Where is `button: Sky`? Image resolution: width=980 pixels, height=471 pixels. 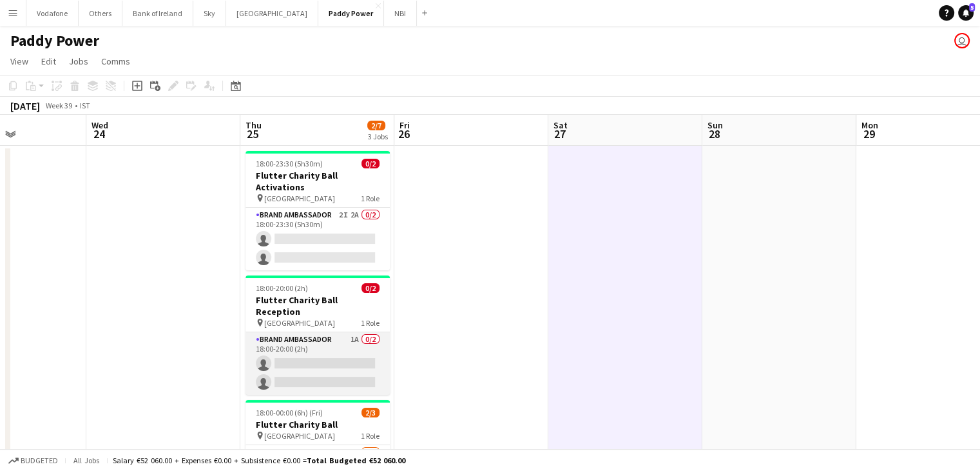 button: Sky is located at coordinates (210, 13).